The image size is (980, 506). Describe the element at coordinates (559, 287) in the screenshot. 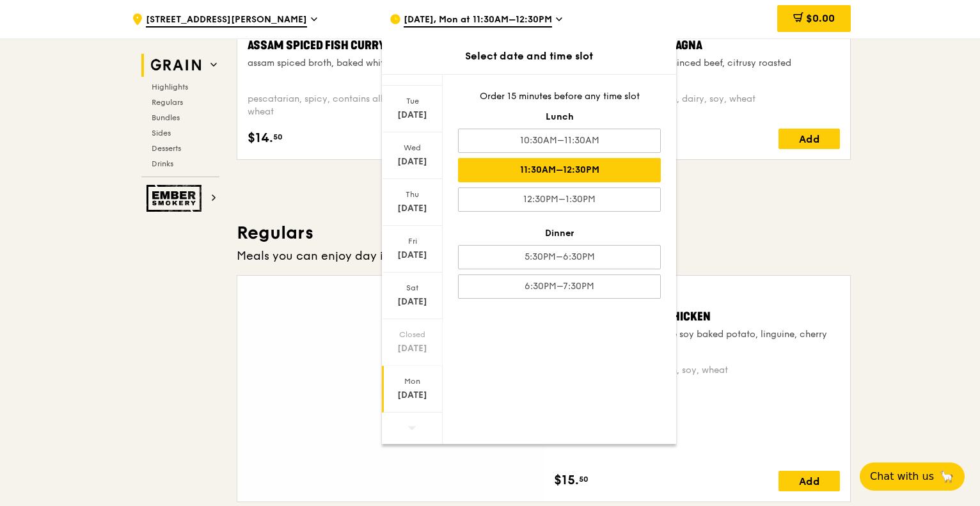

I see `div: 6:30PM–7:30PM` at that location.